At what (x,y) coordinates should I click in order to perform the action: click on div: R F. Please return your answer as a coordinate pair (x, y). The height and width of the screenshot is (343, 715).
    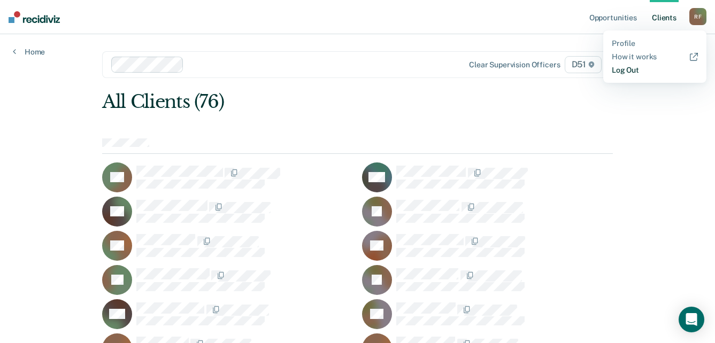
    Looking at the image, I should click on (697, 17).